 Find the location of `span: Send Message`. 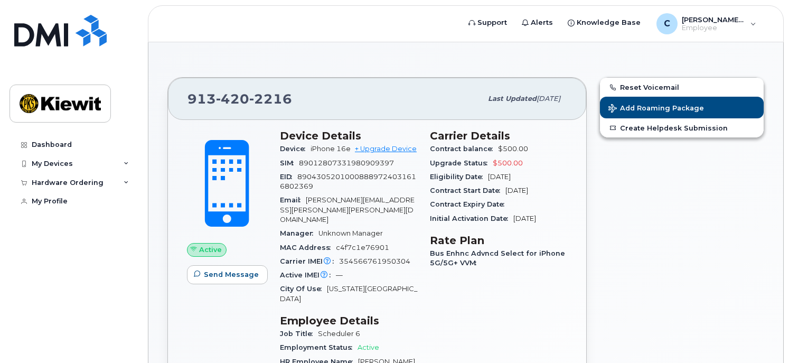

span: Send Message is located at coordinates (231, 274).